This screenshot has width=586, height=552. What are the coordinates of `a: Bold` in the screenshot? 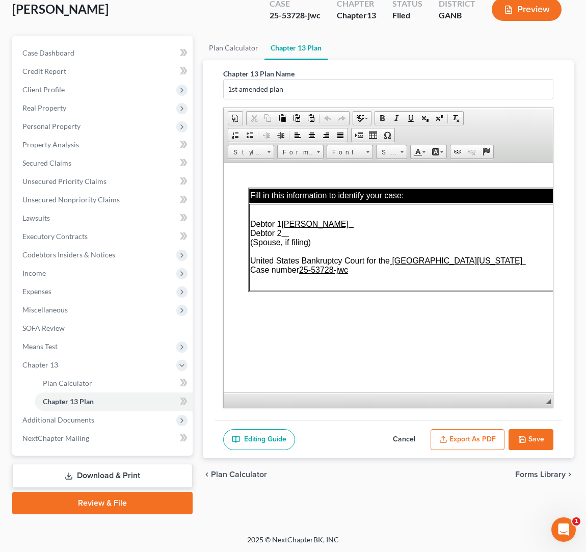 It's located at (382, 118).